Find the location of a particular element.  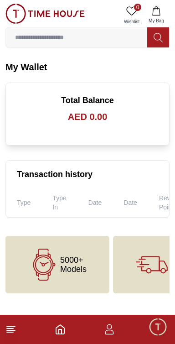

h6: Total Balance is located at coordinates (88, 100).